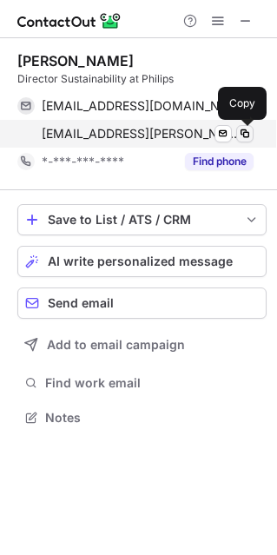  What do you see at coordinates (81, 303) in the screenshot?
I see `span: Send email` at bounding box center [81, 303].